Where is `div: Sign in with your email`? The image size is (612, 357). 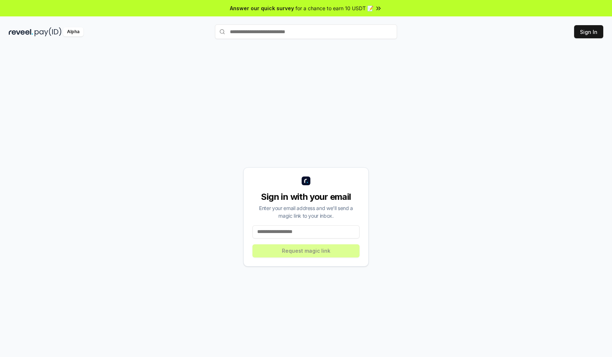 div: Sign in with your email is located at coordinates (306, 197).